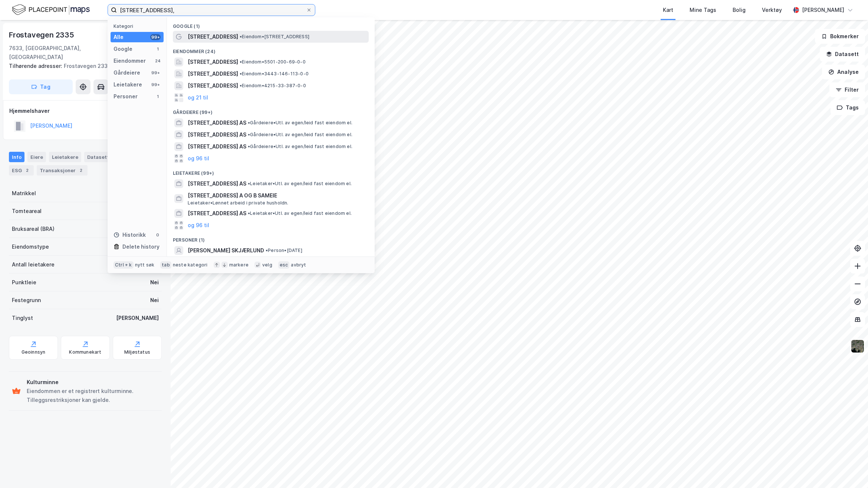 The height and width of the screenshot is (488, 868). I want to click on div: Antall leietakere, so click(33, 265).